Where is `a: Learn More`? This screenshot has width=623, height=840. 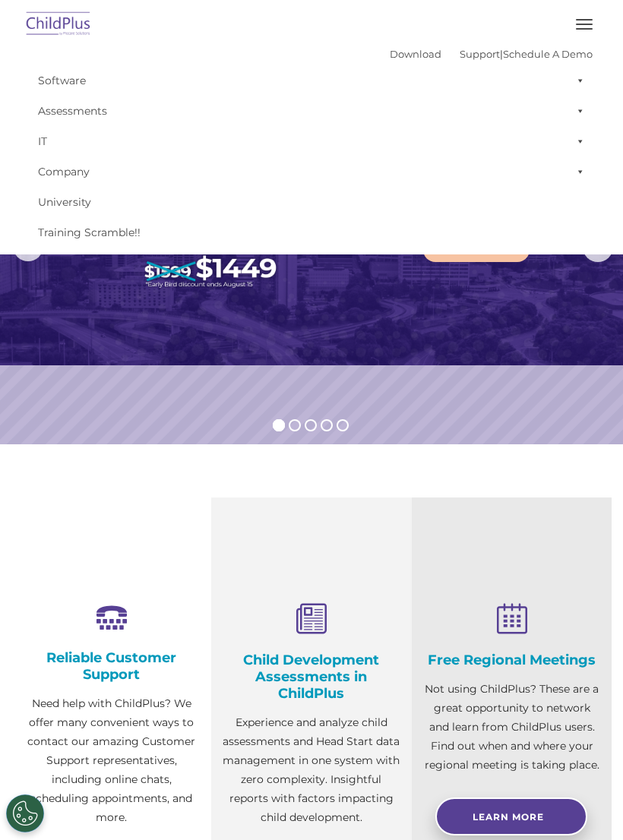
a: Learn More is located at coordinates (511, 817).